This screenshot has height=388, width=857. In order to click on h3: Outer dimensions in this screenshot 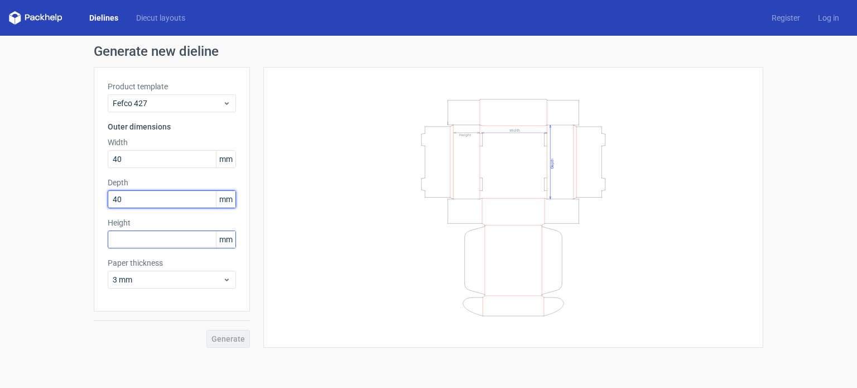, I will do `click(172, 127)`.